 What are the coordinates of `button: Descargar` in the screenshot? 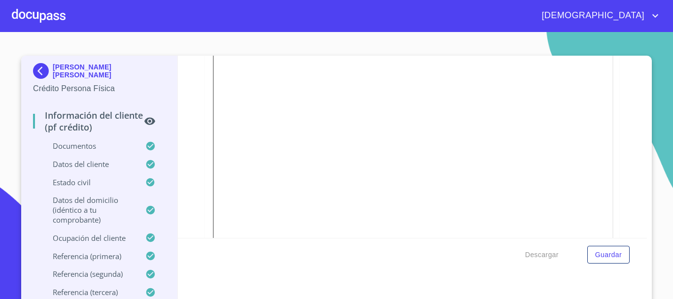 It's located at (542, 255).